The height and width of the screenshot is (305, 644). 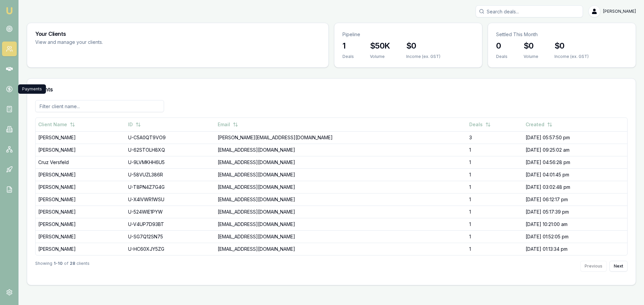 What do you see at coordinates (81, 162) in the screenshot?
I see `td: Cruz Versfeld` at bounding box center [81, 162].